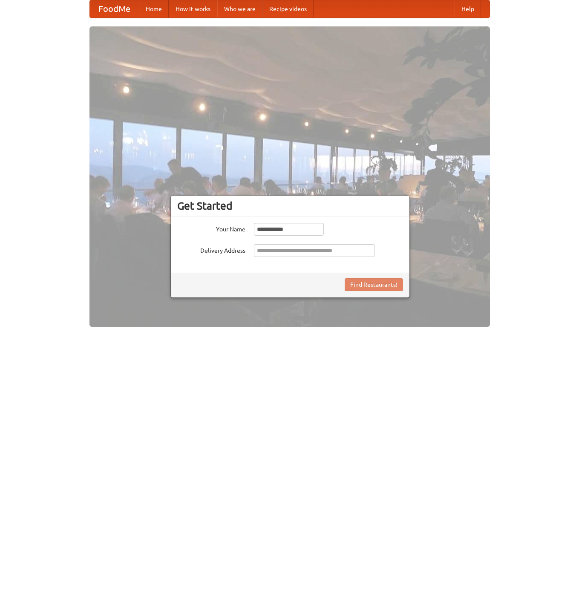  I want to click on h3: Get Started, so click(290, 206).